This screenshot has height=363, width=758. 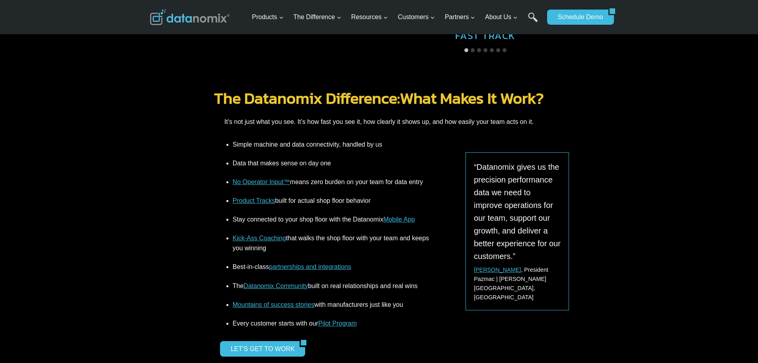 I want to click on a: Kick-Ass Coaching, so click(x=260, y=238).